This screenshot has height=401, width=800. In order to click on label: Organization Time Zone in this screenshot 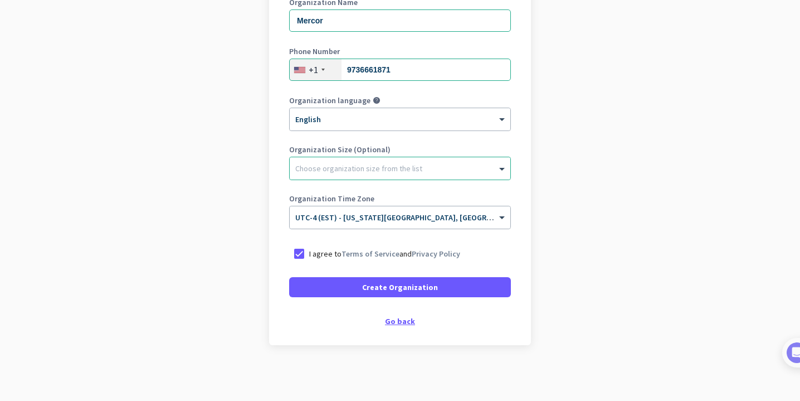, I will do `click(400, 198)`.